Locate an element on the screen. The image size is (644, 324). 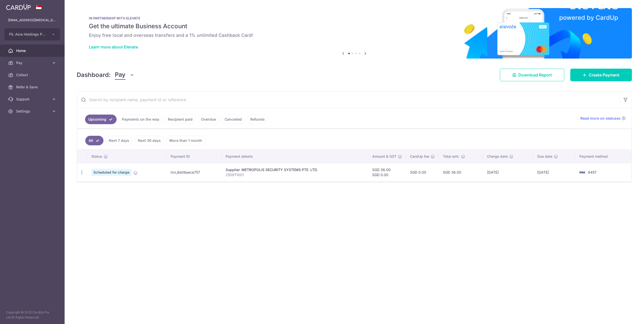
span: Scheduled for charge is located at coordinates (111, 172).